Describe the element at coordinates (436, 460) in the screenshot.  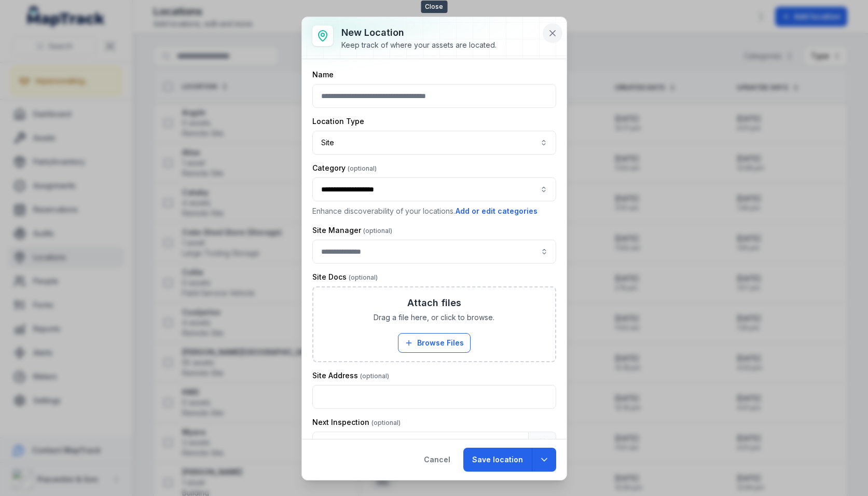
I see `button: Cancel` at that location.